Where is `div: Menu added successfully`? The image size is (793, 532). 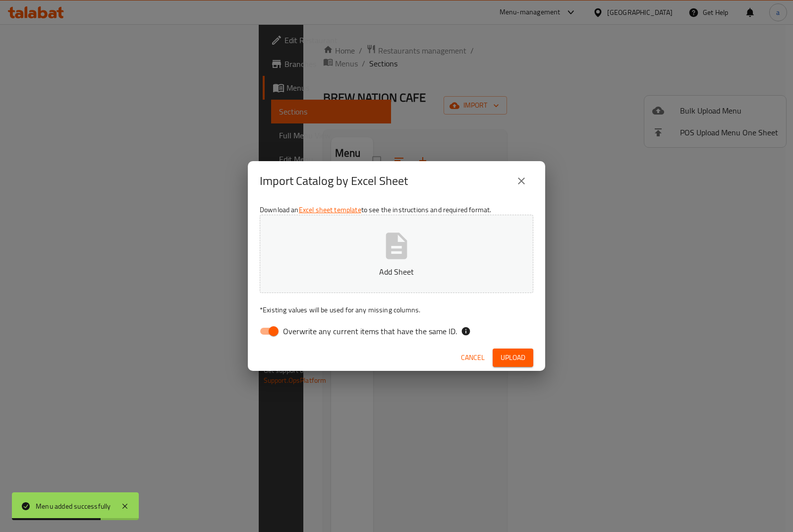 div: Menu added successfully is located at coordinates (73, 506).